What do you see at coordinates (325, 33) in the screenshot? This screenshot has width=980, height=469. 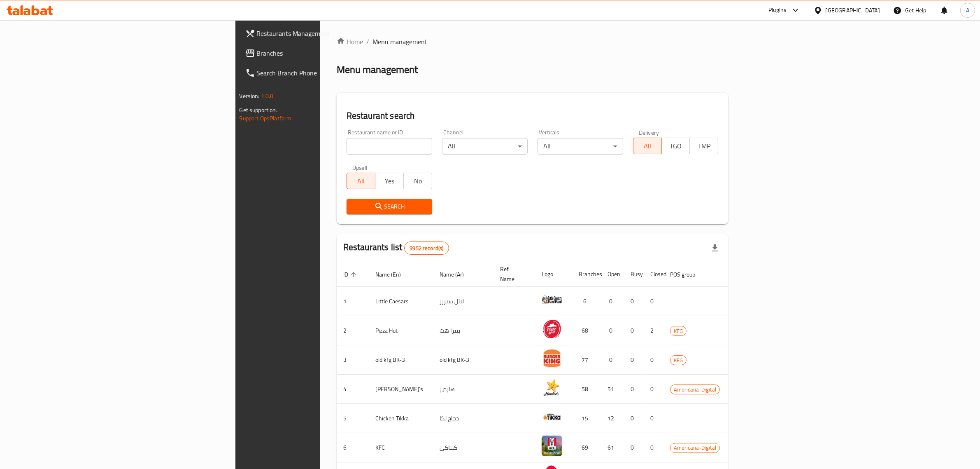 I see `span: Restaurants Management` at bounding box center [325, 33].